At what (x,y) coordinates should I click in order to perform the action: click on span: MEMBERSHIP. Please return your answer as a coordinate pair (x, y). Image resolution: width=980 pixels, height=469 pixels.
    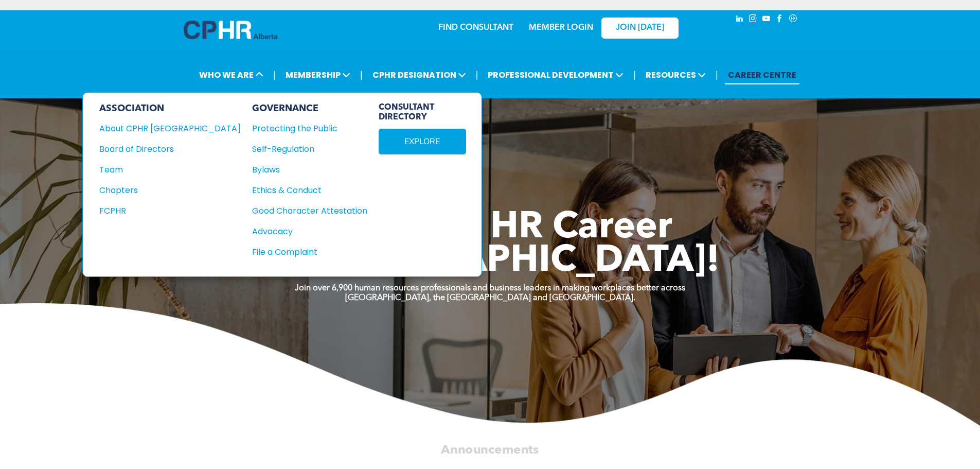
    Looking at the image, I should click on (318, 74).